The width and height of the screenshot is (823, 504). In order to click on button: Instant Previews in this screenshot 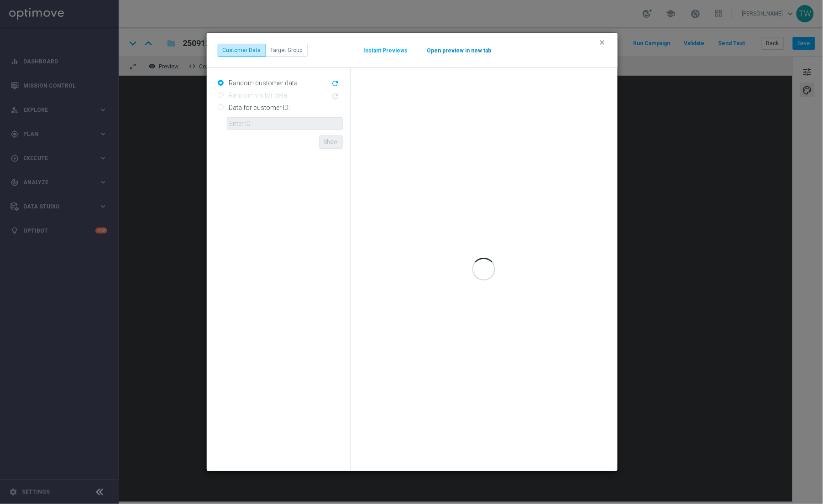, I will do `click(386, 51)`.